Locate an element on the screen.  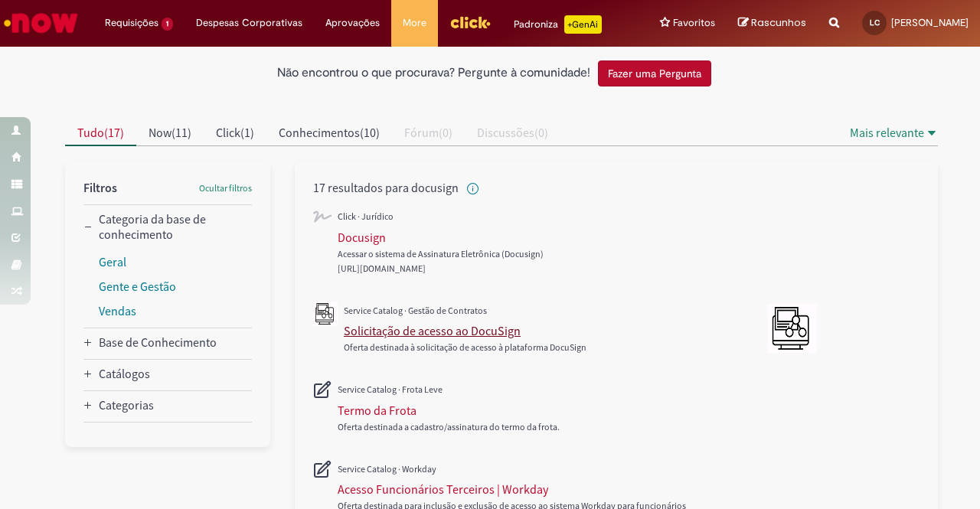
span: Aprovações is located at coordinates (352, 23).